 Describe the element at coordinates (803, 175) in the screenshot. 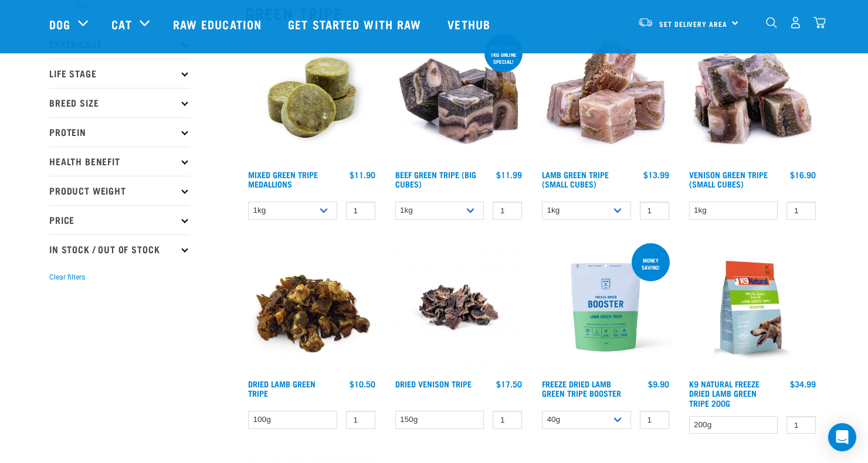

I see `div: $16.90` at that location.